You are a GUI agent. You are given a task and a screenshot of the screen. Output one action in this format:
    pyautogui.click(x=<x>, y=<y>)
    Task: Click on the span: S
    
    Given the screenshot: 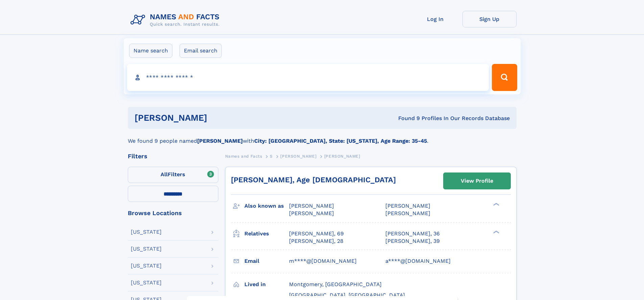 What is the action you would take?
    pyautogui.click(x=271, y=156)
    